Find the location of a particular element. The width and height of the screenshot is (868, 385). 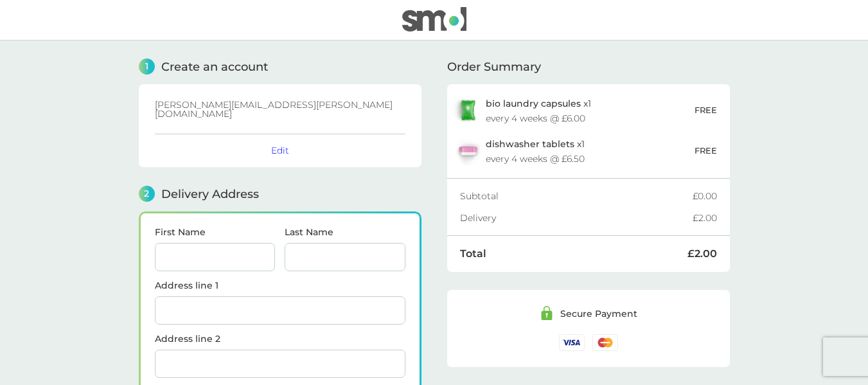

label: First Name is located at coordinates (216, 232).